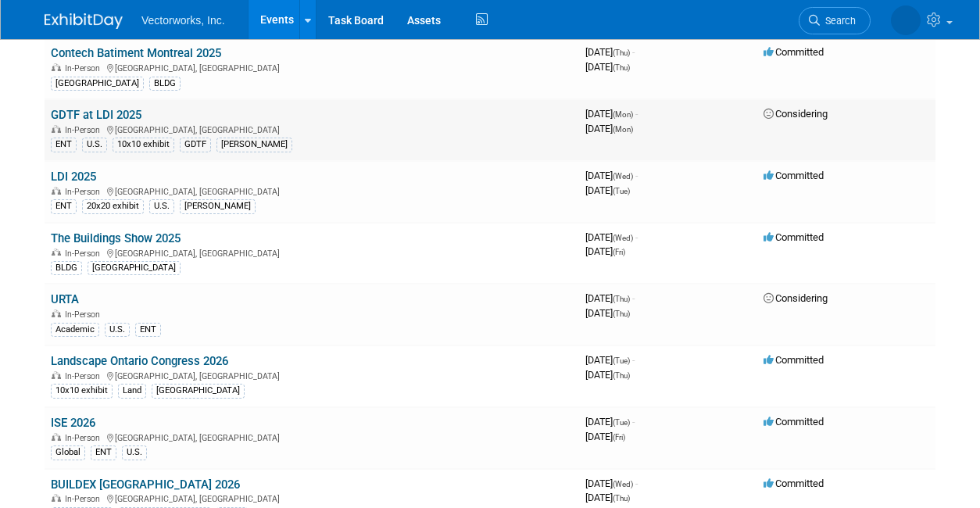 Image resolution: width=980 pixels, height=508 pixels. Describe the element at coordinates (75, 330) in the screenshot. I see `div: Academic` at that location.